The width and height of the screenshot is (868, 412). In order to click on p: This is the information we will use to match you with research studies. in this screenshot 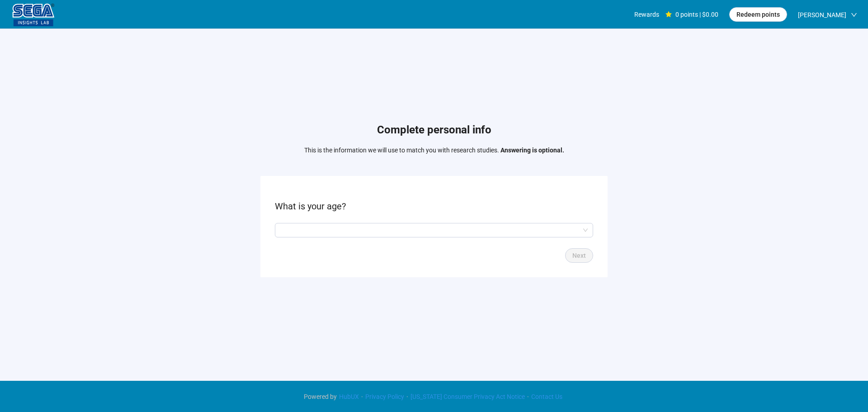, I will do `click(434, 150)`.